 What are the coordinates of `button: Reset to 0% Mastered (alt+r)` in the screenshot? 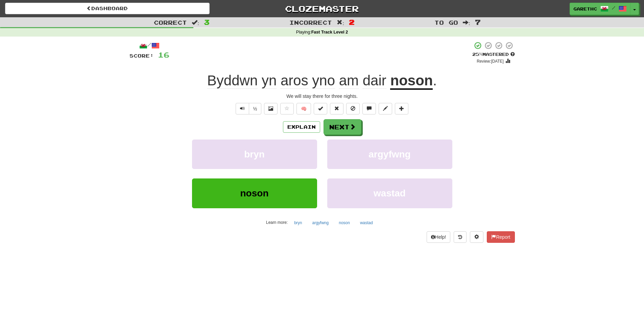 It's located at (336, 109).